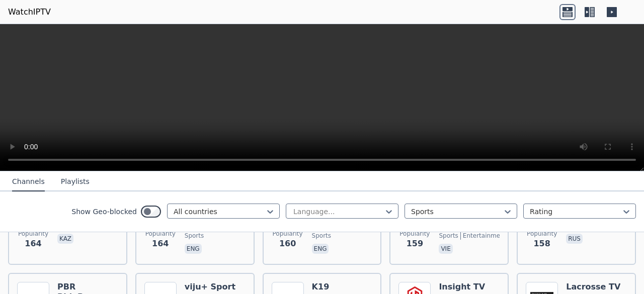 This screenshot has height=294, width=644. What do you see at coordinates (484, 236) in the screenshot?
I see `span: entertainment` at bounding box center [484, 236].